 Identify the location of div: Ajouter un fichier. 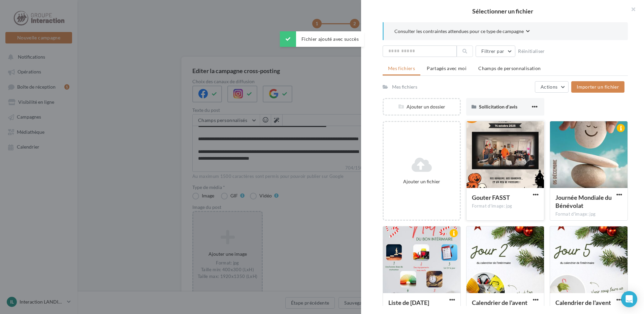
(422, 182).